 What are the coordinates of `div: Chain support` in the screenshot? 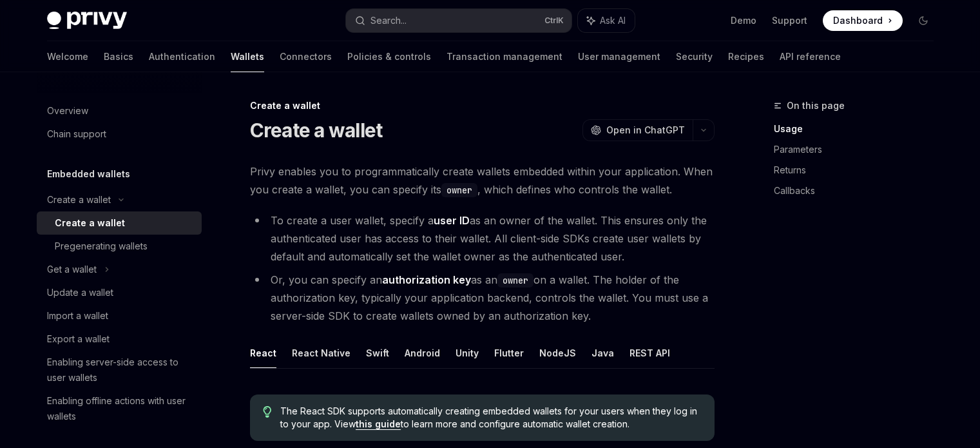 It's located at (76, 134).